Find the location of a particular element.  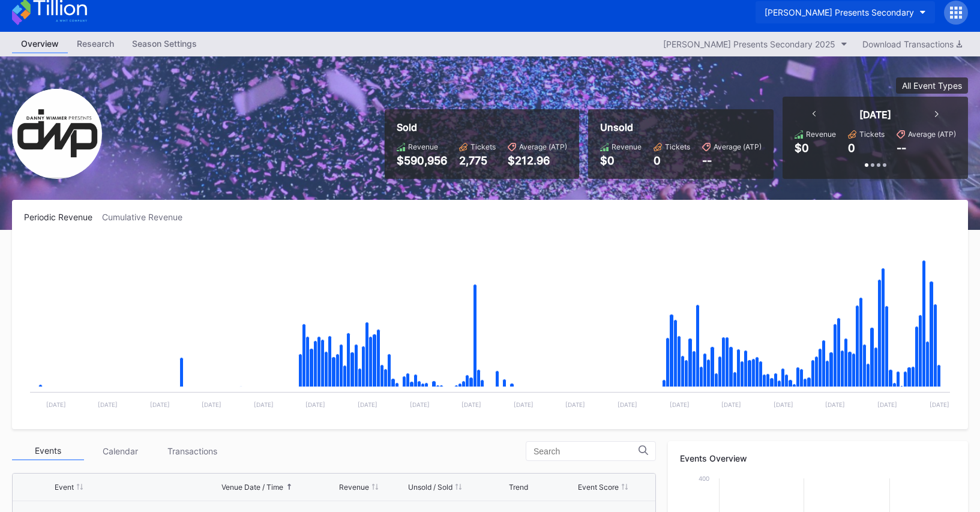

div: Calendar is located at coordinates (120, 451).